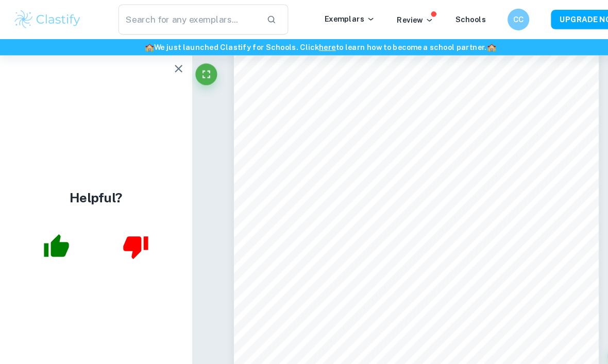  I want to click on p: Review, so click(394, 19).